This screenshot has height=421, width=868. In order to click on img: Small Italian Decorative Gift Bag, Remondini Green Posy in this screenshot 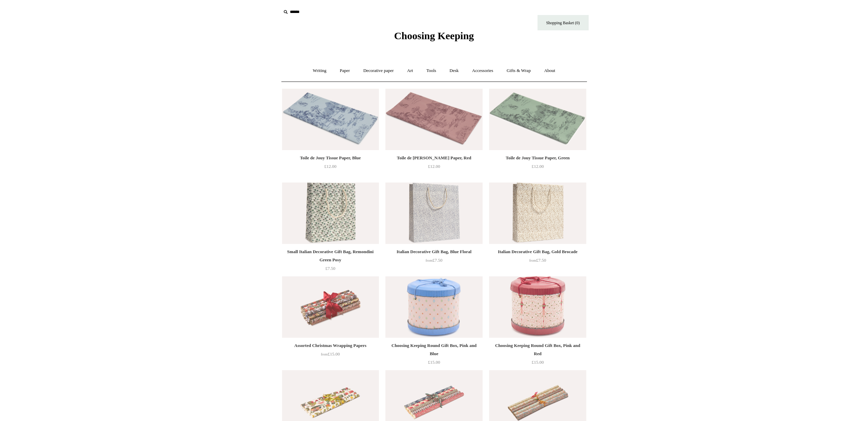, I will do `click(330, 213)`.